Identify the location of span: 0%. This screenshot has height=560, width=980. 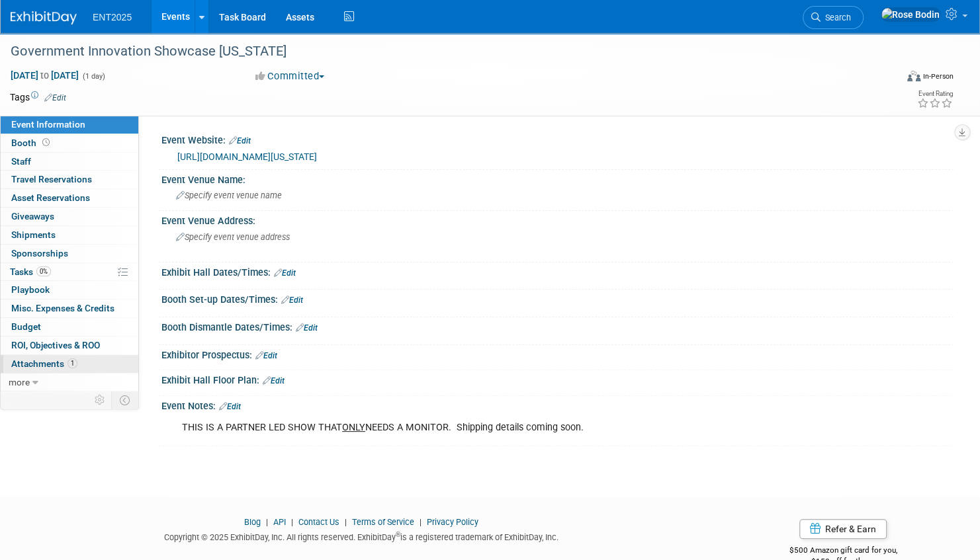
(43, 271).